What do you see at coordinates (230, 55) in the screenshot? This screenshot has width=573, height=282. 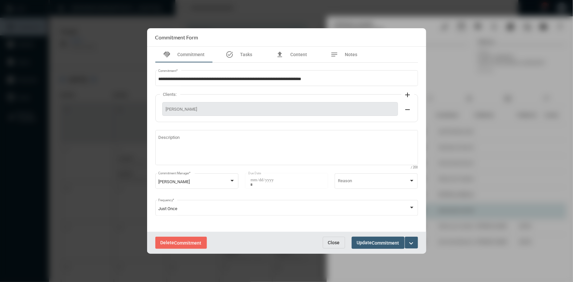 I see `mat-icon: task_alt` at bounding box center [230, 55].